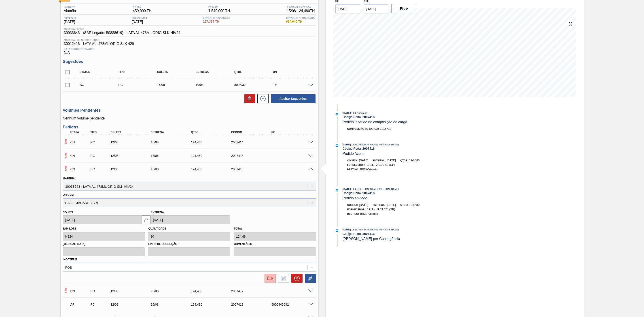 The width and height of the screenshot is (644, 317). I want to click on span: Próxima Entrega, so click(301, 7).